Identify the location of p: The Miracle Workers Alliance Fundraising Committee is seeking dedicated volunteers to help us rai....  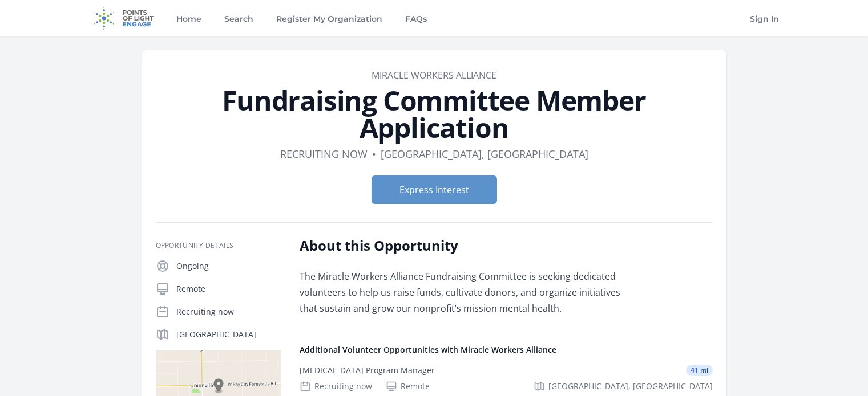
(466, 292).